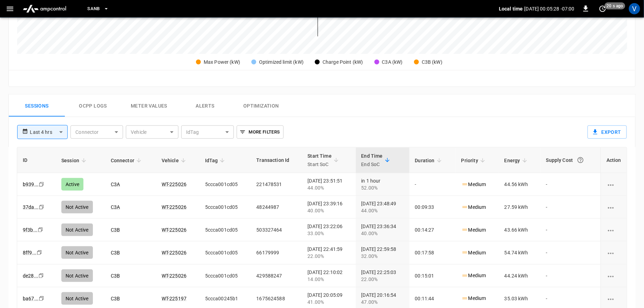 The height and width of the screenshot is (308, 644). Describe the element at coordinates (511, 8) in the screenshot. I see `p: Local time` at that location.